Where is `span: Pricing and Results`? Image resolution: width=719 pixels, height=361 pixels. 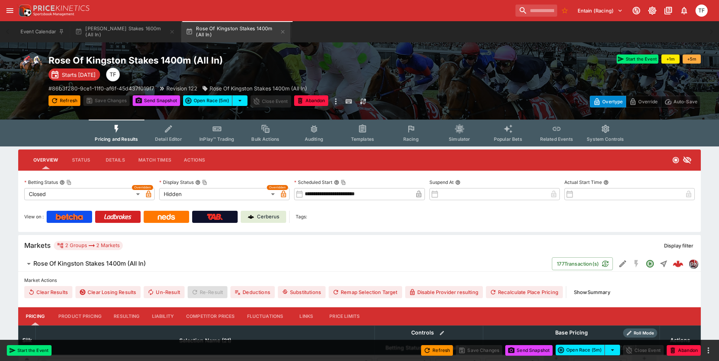
span: Pricing and Results is located at coordinates (116, 139).